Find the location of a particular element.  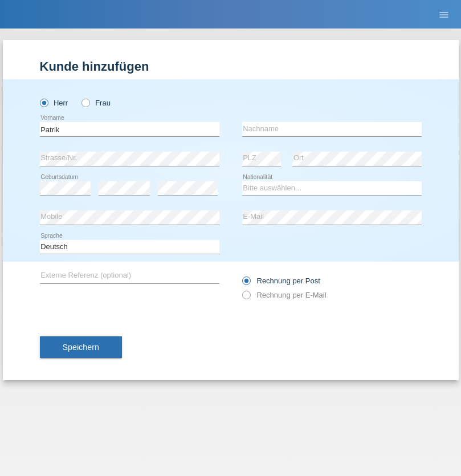

label: Rechnung per Post is located at coordinates (281, 281).